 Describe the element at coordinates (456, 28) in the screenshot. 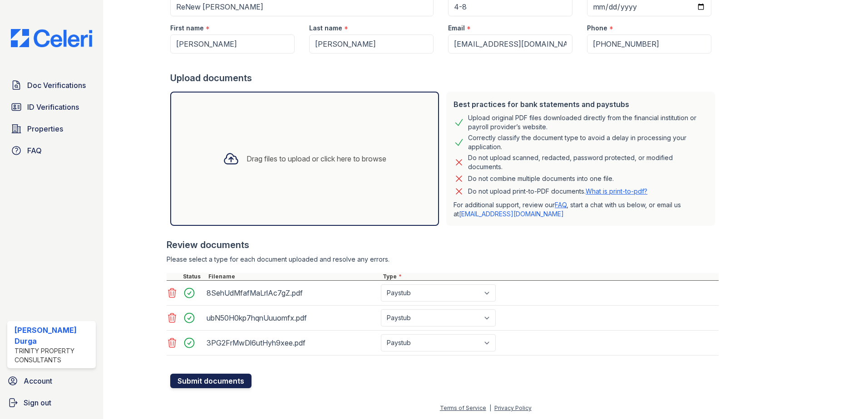

I see `label: Email` at that location.